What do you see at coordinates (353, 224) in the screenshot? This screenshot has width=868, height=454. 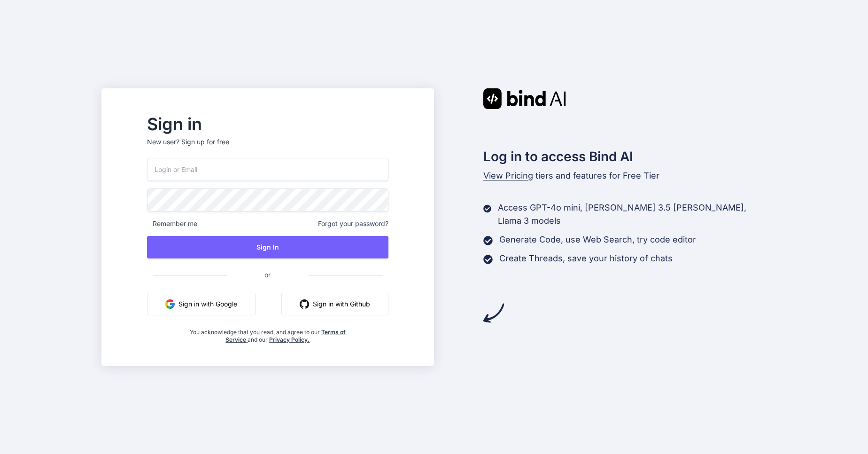 I see `span: Forgot your password?` at bounding box center [353, 224].